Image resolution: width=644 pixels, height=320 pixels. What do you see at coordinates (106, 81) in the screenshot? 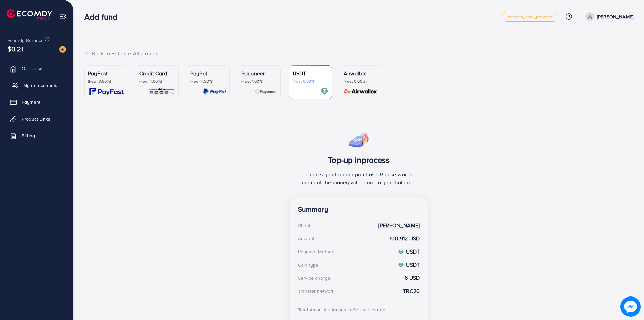
I see `p: (Fee: 3.60%)` at bounding box center [106, 81].